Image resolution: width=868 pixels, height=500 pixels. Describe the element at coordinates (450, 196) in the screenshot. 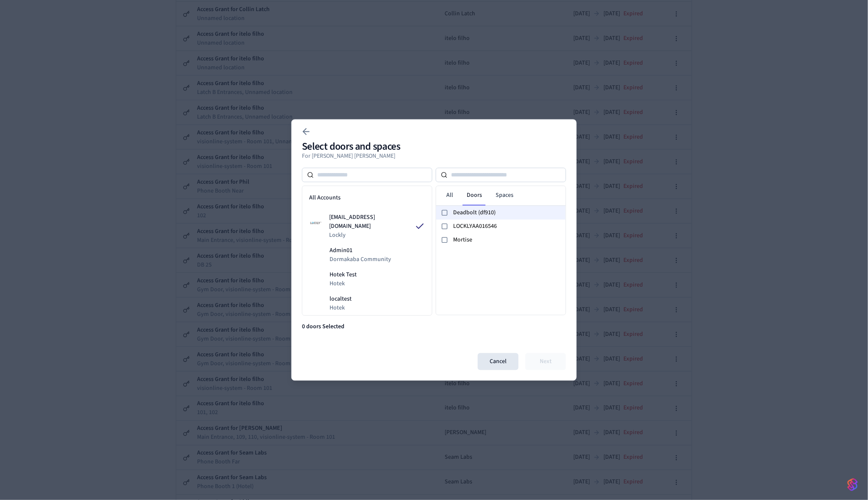

I see `a: All` at that location.